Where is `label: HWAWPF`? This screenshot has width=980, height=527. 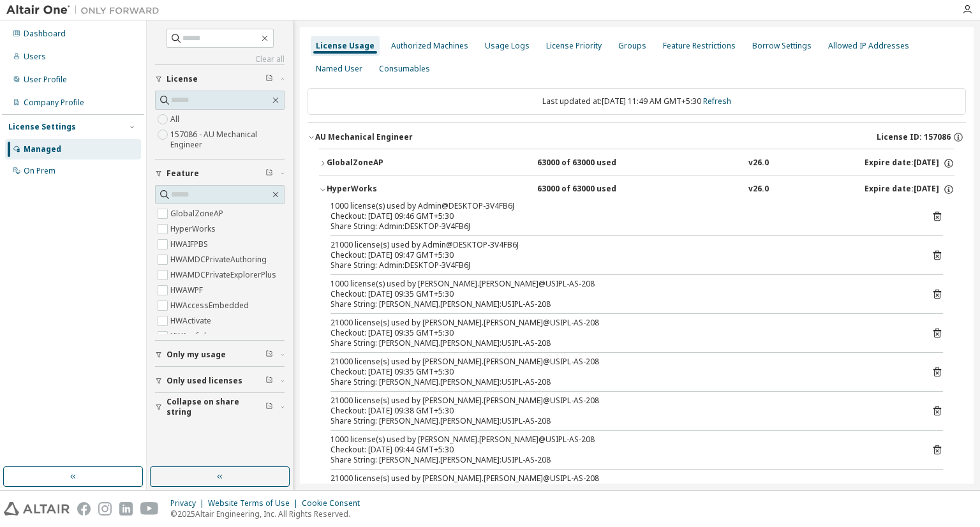 label: HWAWPF is located at coordinates (188, 290).